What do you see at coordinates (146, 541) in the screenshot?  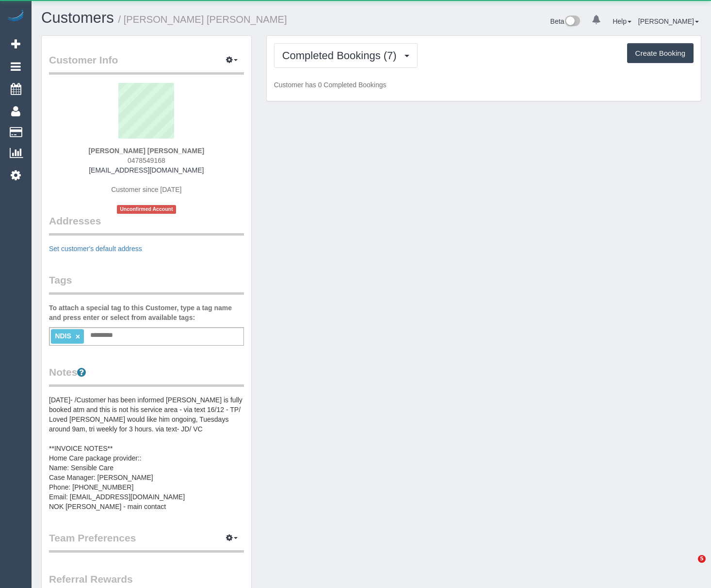 I see `legend: Team Preferences` at bounding box center [146, 541].